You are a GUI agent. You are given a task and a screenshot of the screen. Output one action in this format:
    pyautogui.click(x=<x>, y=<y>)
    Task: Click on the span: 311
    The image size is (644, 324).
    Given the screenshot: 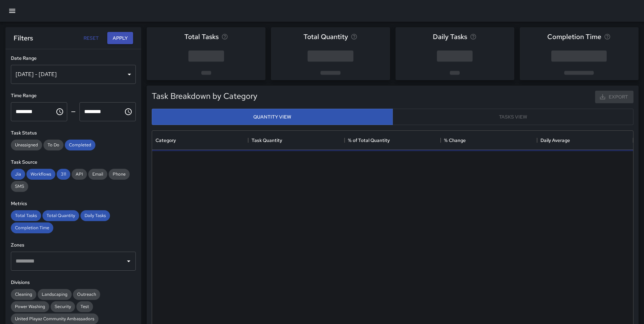 What is the action you would take?
    pyautogui.click(x=63, y=173)
    